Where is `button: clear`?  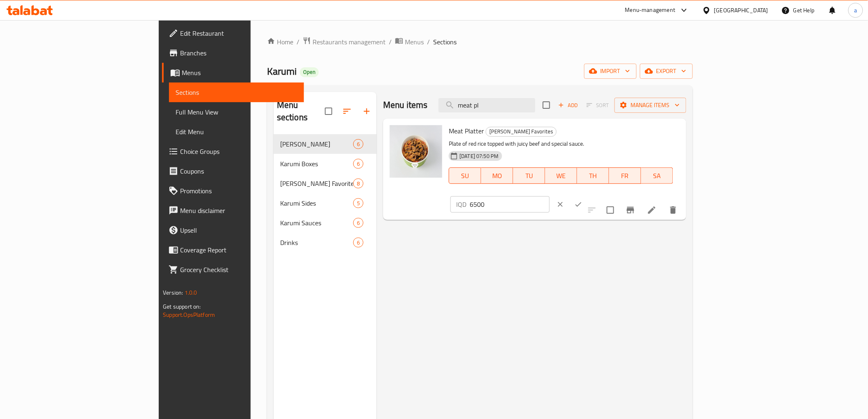 button: clear is located at coordinates (561, 204).